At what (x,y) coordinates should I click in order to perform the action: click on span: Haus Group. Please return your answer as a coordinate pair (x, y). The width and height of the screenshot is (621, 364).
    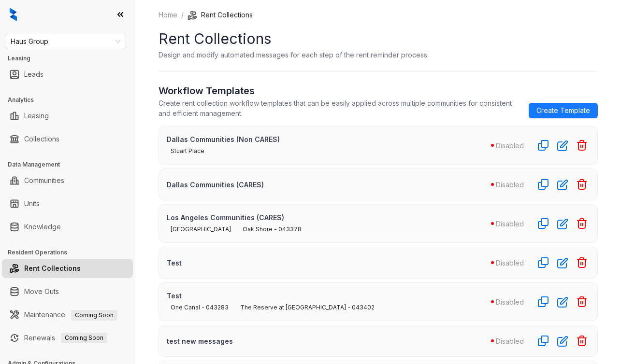
    Looking at the image, I should click on (66, 41).